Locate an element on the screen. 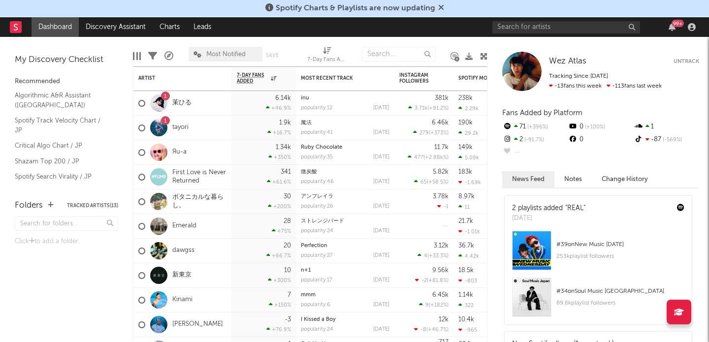  span: +81.8 % is located at coordinates (438, 281).